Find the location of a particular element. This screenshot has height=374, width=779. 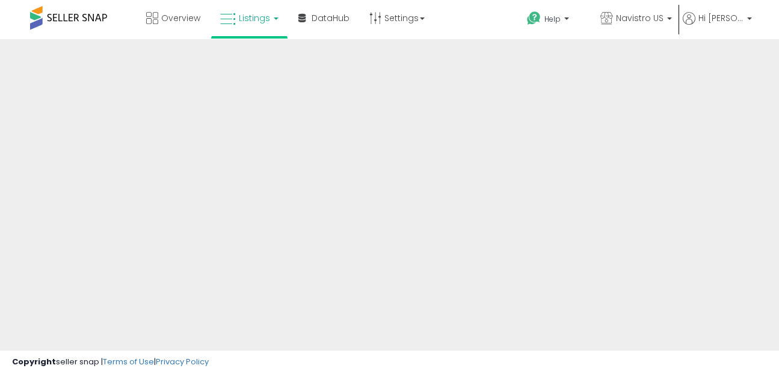

a: Privacy Policy is located at coordinates (182, 361).